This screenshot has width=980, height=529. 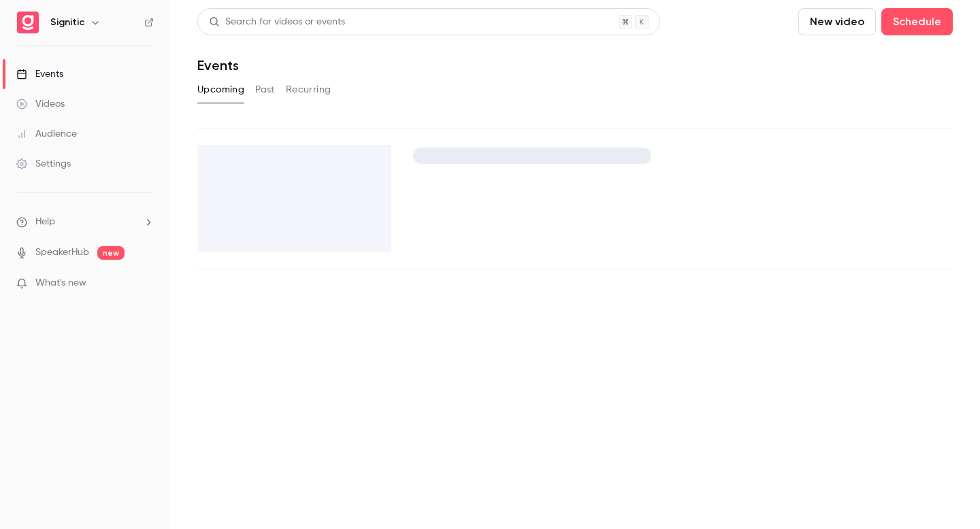 What do you see at coordinates (40, 74) in the screenshot?
I see `div: Events` at bounding box center [40, 74].